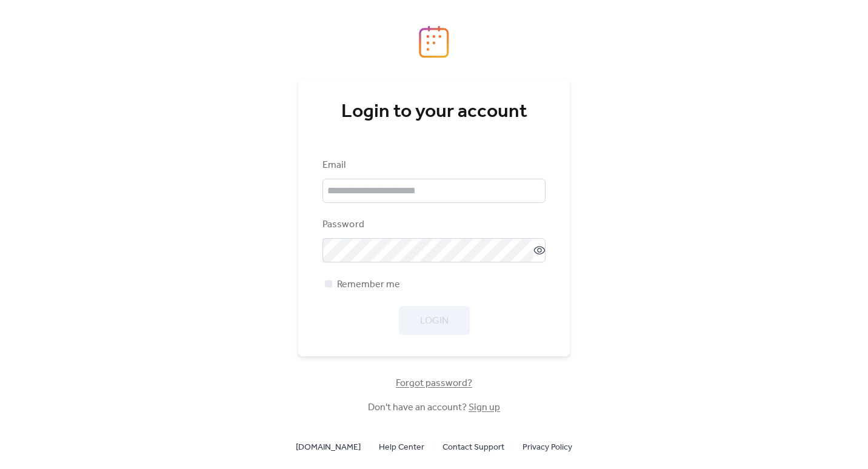 Image resolution: width=868 pixels, height=469 pixels. What do you see at coordinates (473, 448) in the screenshot?
I see `span: Contact Support` at bounding box center [473, 448].